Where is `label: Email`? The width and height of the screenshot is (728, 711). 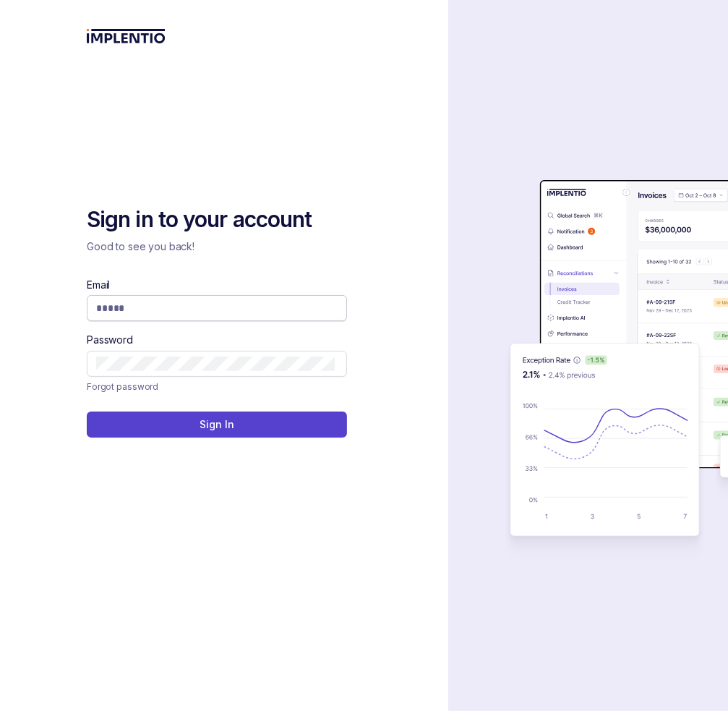 label: Email is located at coordinates (99, 285).